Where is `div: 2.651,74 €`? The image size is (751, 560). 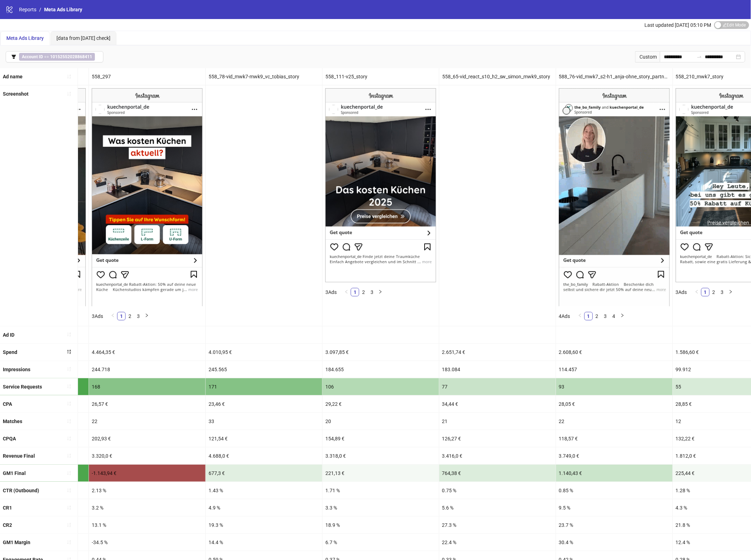
div: 2.651,74 € is located at coordinates (498, 352).